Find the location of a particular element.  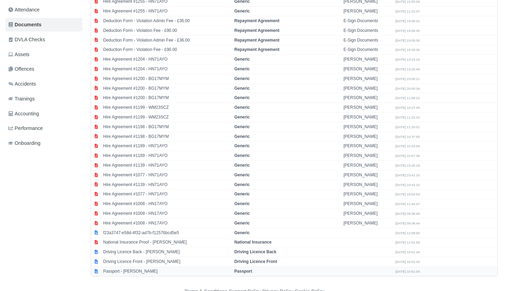

a: Accidents is located at coordinates (44, 84).